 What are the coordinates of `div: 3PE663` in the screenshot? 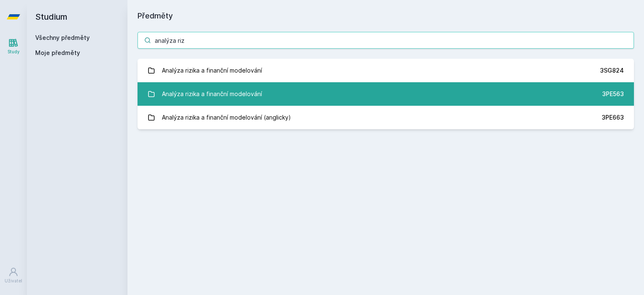 It's located at (613, 118).